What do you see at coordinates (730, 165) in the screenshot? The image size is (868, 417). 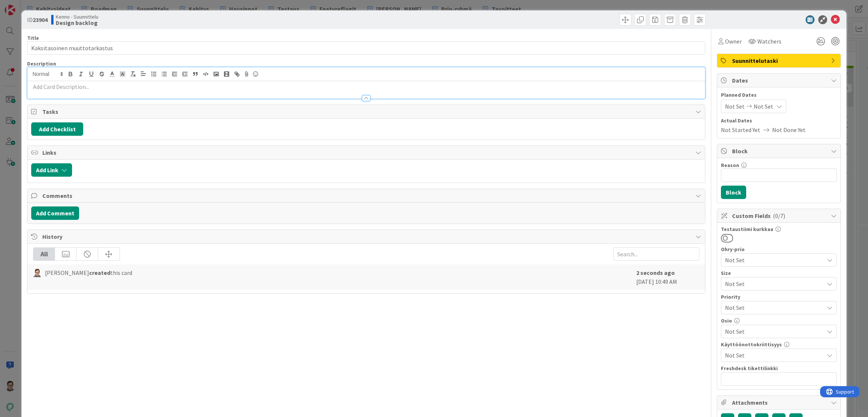 I see `label: Reason` at bounding box center [730, 165].